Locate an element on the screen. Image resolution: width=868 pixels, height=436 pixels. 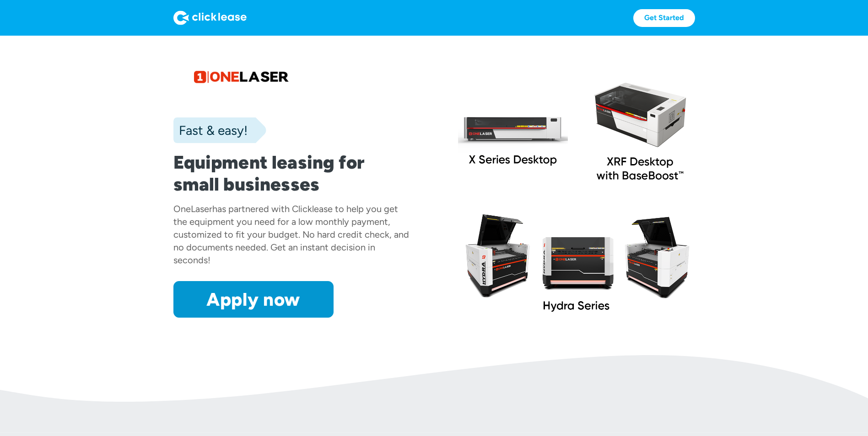
a: Apply now is located at coordinates (254, 300).